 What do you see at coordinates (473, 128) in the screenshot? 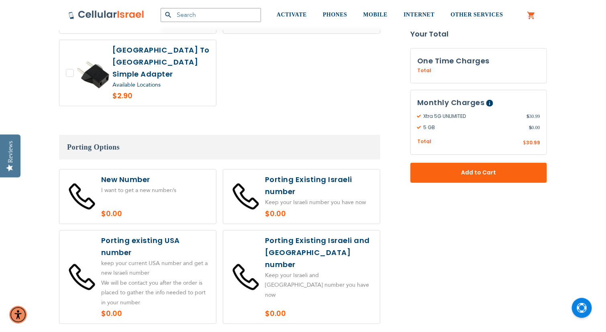
I see `span: 5 GB` at bounding box center [473, 128].